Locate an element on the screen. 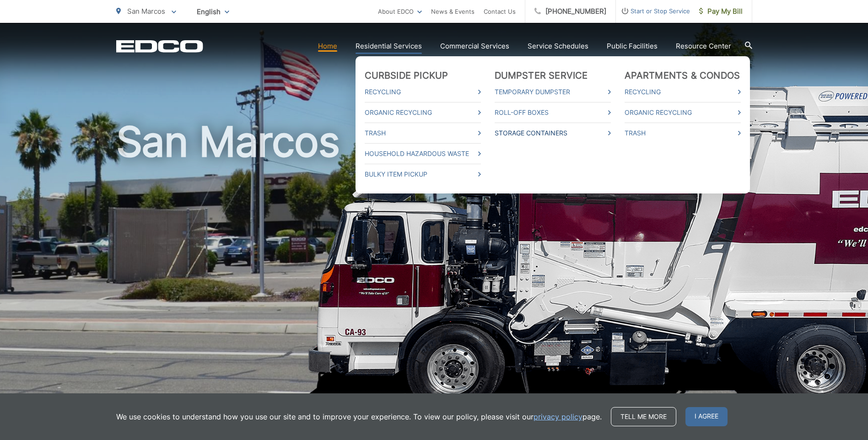  a: Service Schedules is located at coordinates (558, 46).